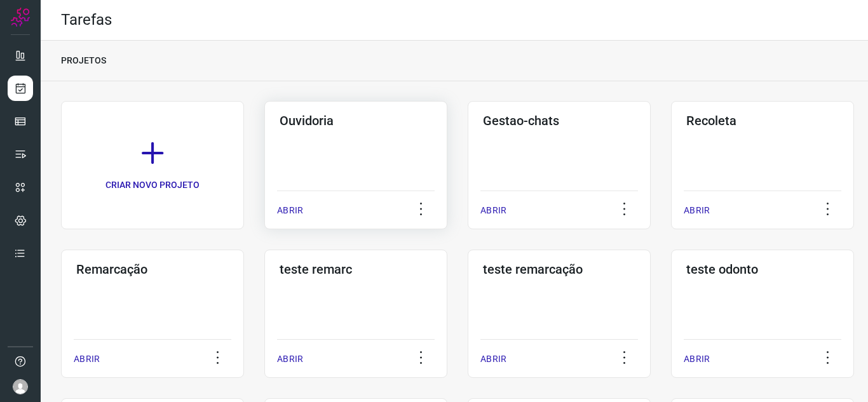 This screenshot has width=868, height=402. What do you see at coordinates (153, 270) in the screenshot?
I see `h3: Remarcação` at bounding box center [153, 270].